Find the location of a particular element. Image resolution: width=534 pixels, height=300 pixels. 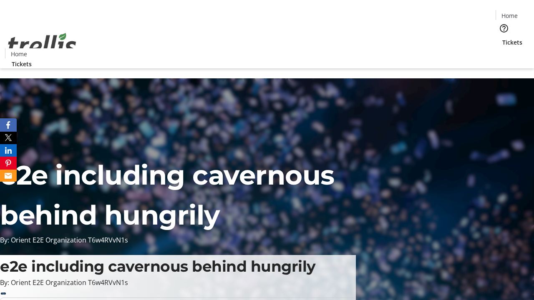

img: Orient E2E Organization T6w4RVvN1s's Logo is located at coordinates (42, 45).